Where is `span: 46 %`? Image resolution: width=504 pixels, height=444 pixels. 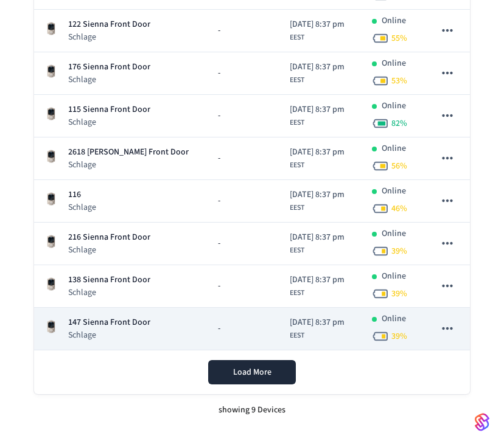
span: 46 % is located at coordinates (399, 208).